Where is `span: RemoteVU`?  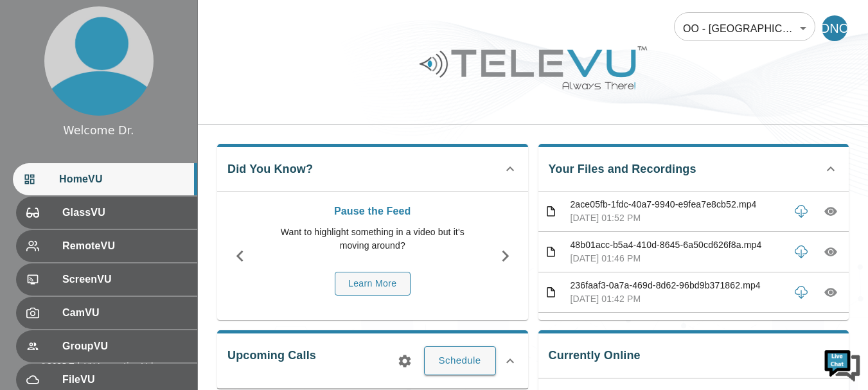
span: RemoteVU is located at coordinates (125, 246).